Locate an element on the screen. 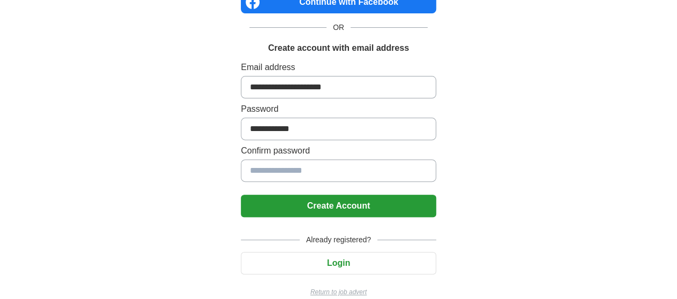 This screenshot has width=677, height=299. label: Email address is located at coordinates (338, 67).